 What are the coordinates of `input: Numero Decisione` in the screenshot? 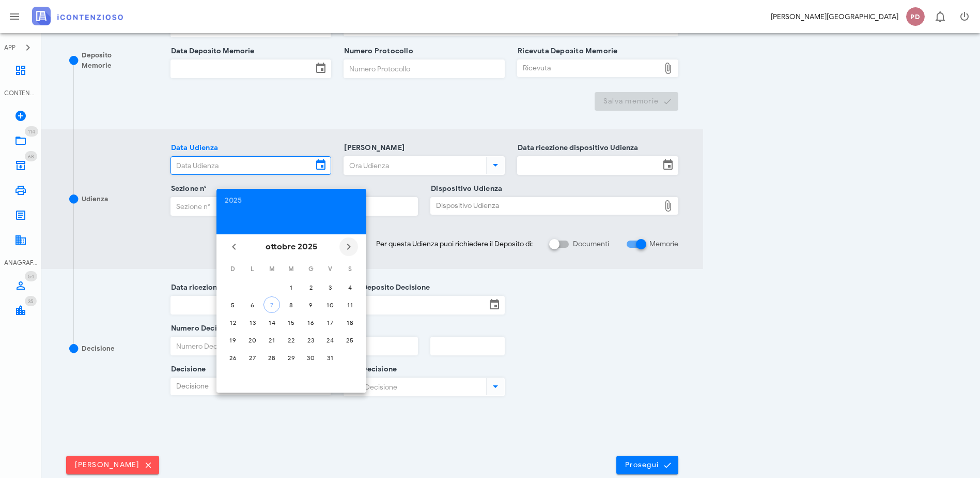 It's located at (251, 346).